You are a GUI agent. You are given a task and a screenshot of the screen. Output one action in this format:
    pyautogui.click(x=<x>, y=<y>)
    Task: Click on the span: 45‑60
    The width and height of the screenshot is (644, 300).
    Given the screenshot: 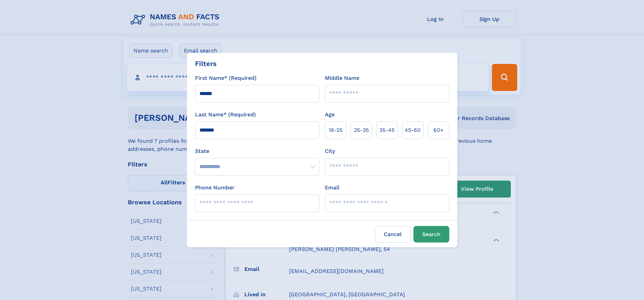 What is the action you would take?
    pyautogui.click(x=413, y=131)
    